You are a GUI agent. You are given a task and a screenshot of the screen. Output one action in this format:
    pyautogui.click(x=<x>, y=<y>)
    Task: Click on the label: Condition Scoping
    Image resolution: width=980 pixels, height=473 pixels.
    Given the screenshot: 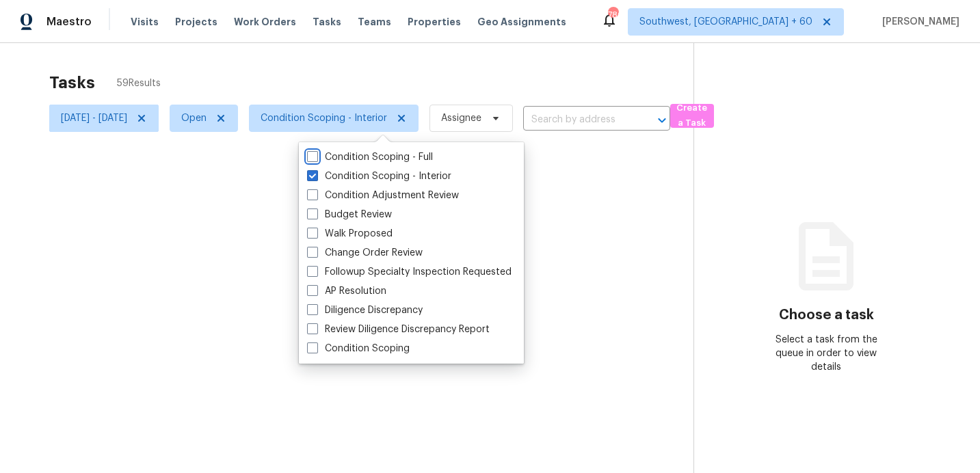 What is the action you would take?
    pyautogui.click(x=359, y=349)
    